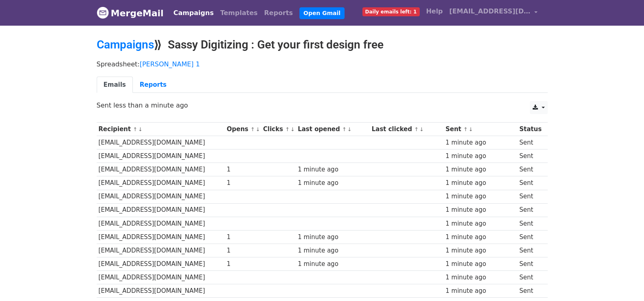 The height and width of the screenshot is (301, 644). What do you see at coordinates (407, 129) in the screenshot?
I see `th: Last clicked` at bounding box center [407, 129].